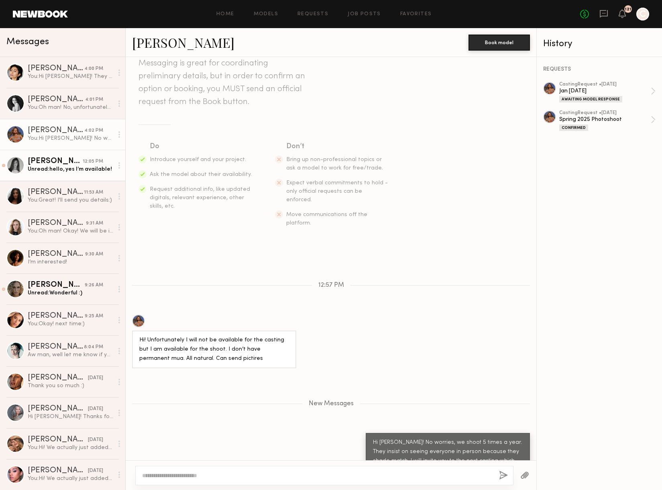 The height and width of the screenshot is (490, 662). Describe the element at coordinates (70, 386) in the screenshot. I see `div: Thank you so much :)` at that location.